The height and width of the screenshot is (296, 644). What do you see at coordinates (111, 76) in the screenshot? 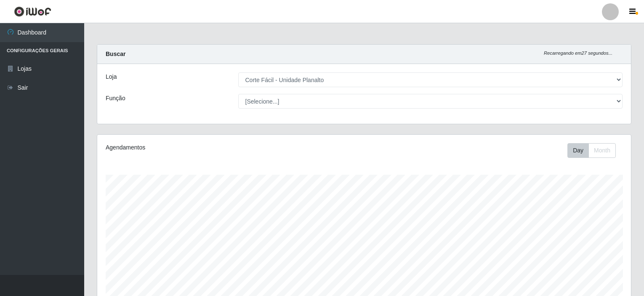
I see `label: Loja` at bounding box center [111, 76].